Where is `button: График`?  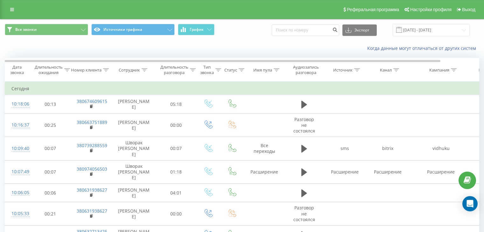
button: График is located at coordinates (196, 30).